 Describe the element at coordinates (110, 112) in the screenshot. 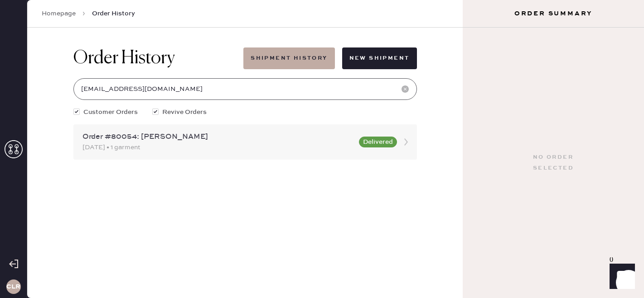

I see `span: Customer Orders` at that location.